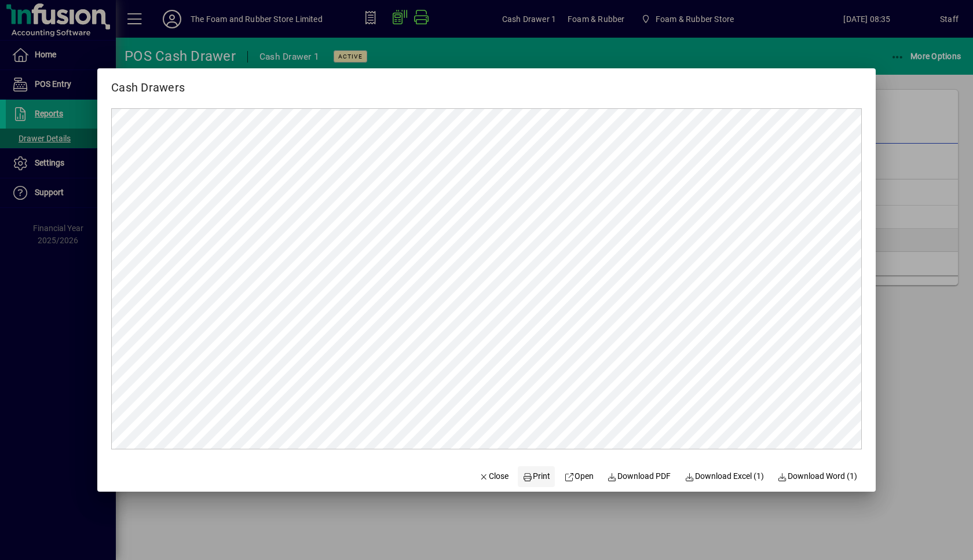 This screenshot has width=973, height=560. What do you see at coordinates (494, 476) in the screenshot?
I see `span: Close` at bounding box center [494, 476].